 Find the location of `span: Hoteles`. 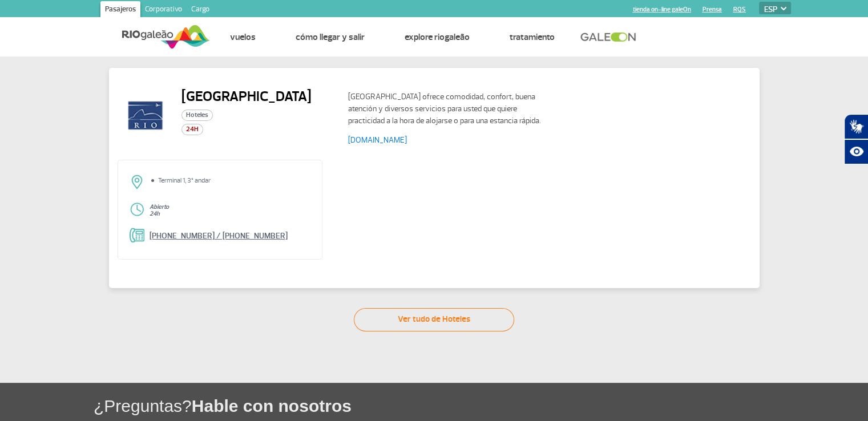

span: Hoteles is located at coordinates (196, 115).